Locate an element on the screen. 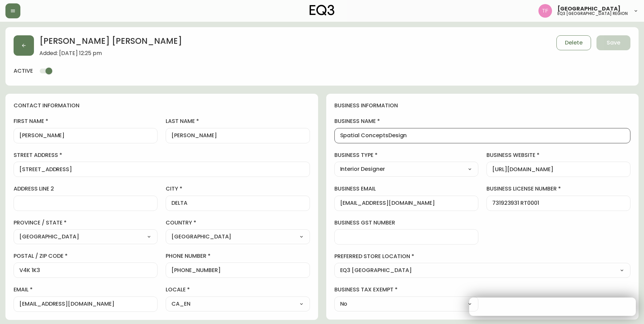  img: logo is located at coordinates (322, 10).